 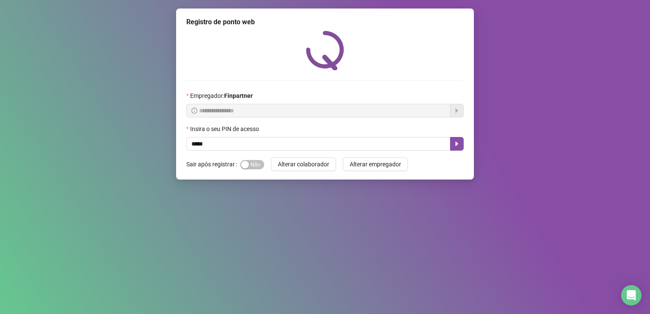 I want to click on div: Open Intercom Messenger, so click(x=631, y=295).